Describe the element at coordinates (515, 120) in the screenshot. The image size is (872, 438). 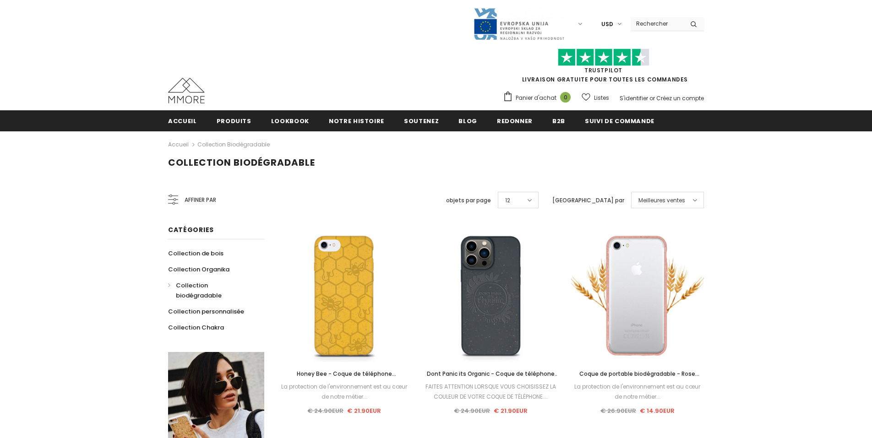
I see `a: Redonner` at that location.